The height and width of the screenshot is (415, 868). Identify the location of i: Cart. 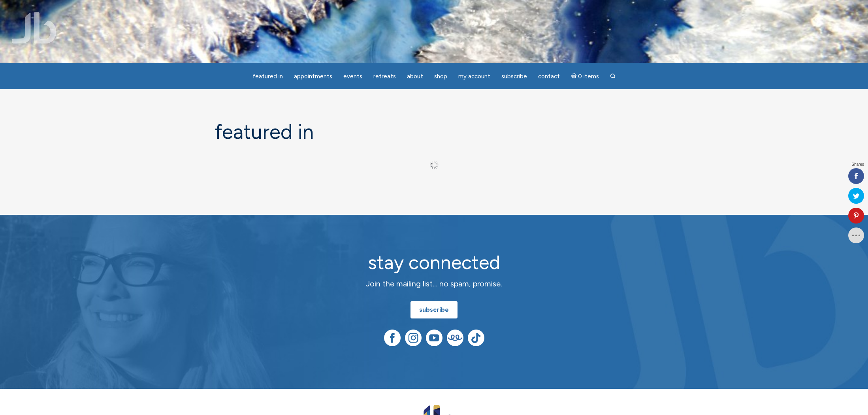
(574, 76).